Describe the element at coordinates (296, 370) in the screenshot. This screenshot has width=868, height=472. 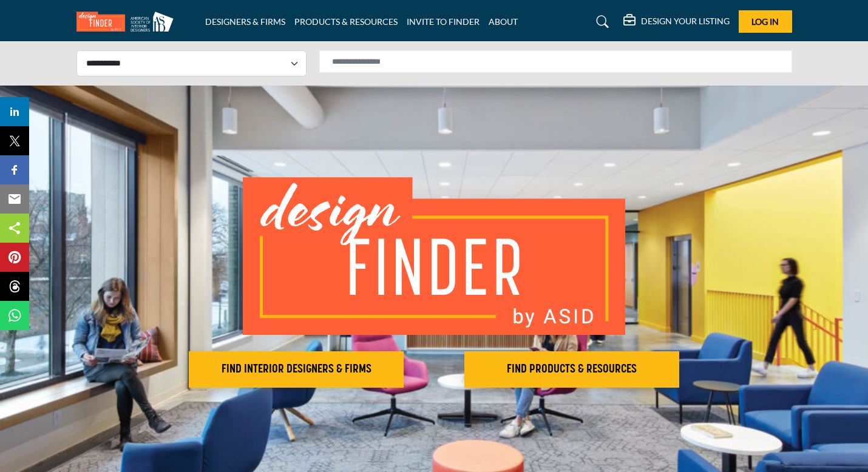
I see `button: FIND INTERIOR DESIGNERS & FIRMS` at that location.